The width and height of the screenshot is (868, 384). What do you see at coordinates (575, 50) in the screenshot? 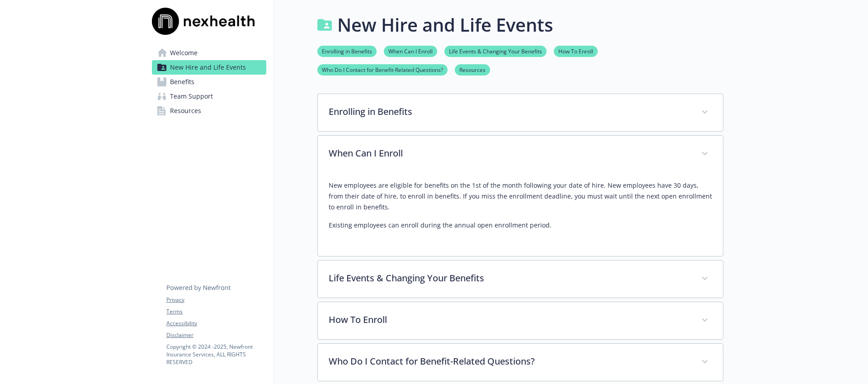
I see `a: How To Enroll` at bounding box center [575, 50].